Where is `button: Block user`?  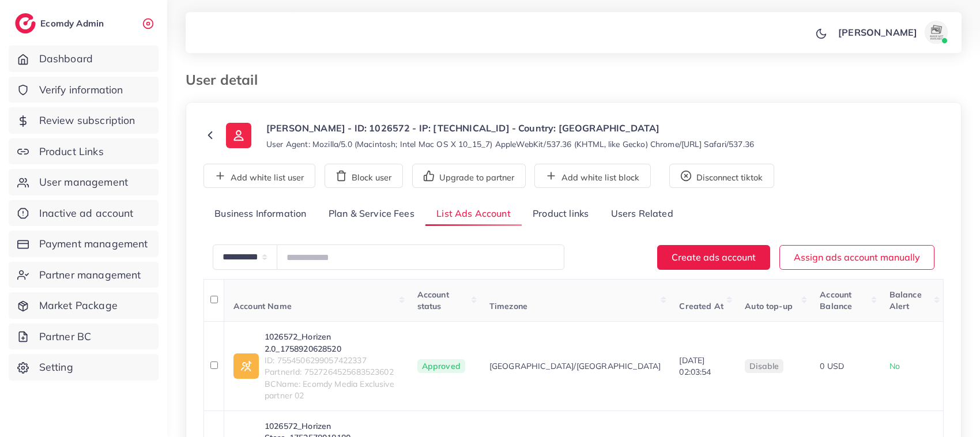
button: Block user is located at coordinates (363, 176).